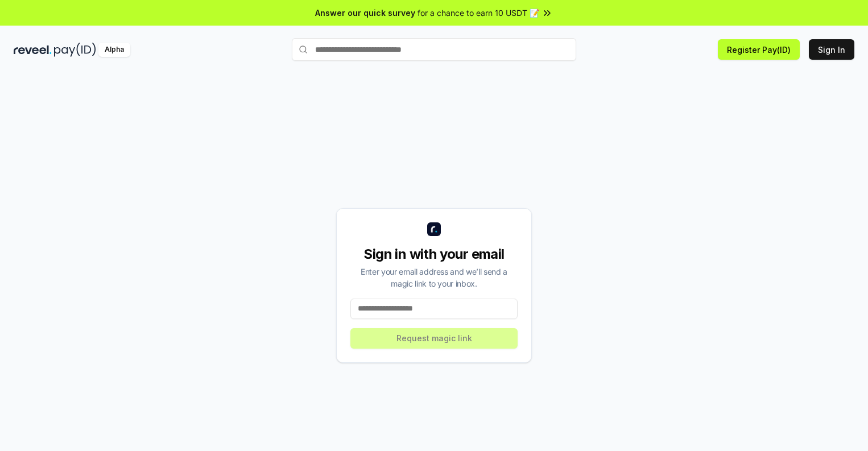  I want to click on span: Answer our quick survey, so click(365, 13).